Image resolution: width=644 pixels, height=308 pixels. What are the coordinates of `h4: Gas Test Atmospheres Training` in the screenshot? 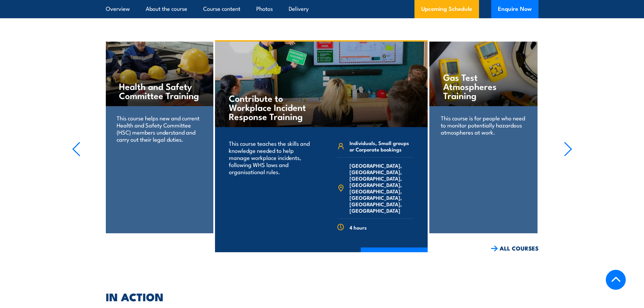 It's located at (483, 86).